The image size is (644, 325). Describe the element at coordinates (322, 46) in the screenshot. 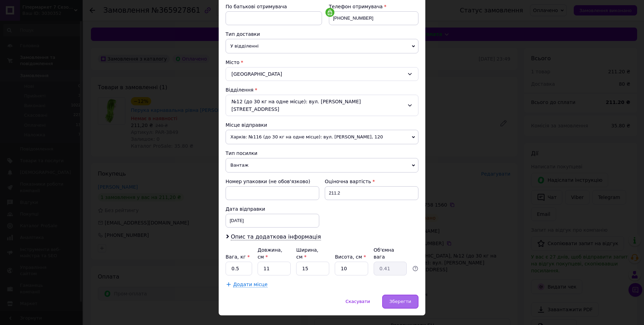

I see `span: У відділенні` at that location.